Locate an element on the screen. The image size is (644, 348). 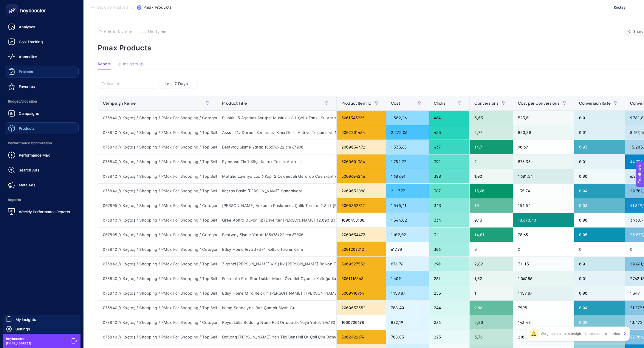
div: 5000604246 is located at coordinates (361, 176).